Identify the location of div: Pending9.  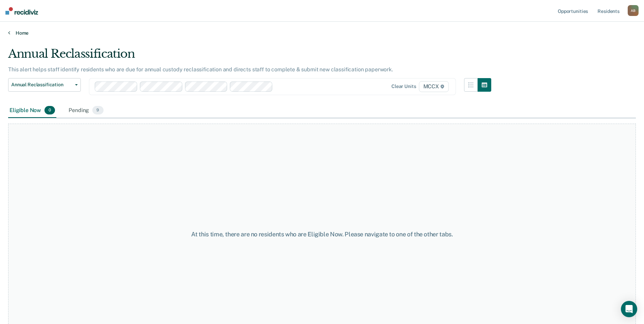
(86, 111).